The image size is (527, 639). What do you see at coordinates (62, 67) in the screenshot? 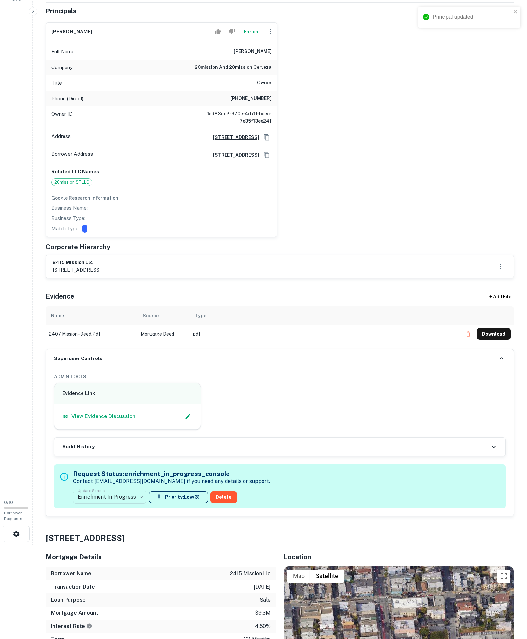
I see `p: Company` at bounding box center [62, 67].